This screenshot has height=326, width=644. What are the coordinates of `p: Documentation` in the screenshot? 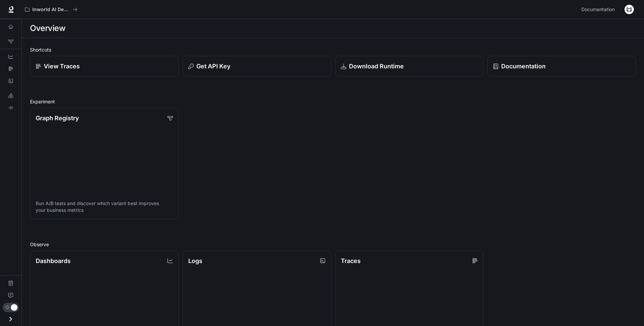 It's located at (523, 66).